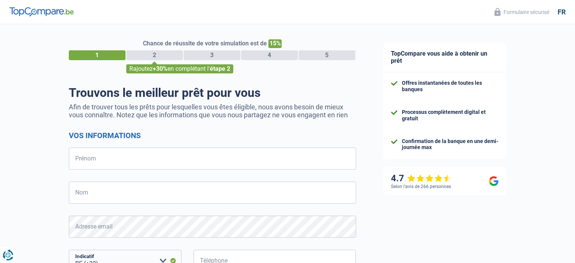  I want to click on div: 3, so click(212, 55).